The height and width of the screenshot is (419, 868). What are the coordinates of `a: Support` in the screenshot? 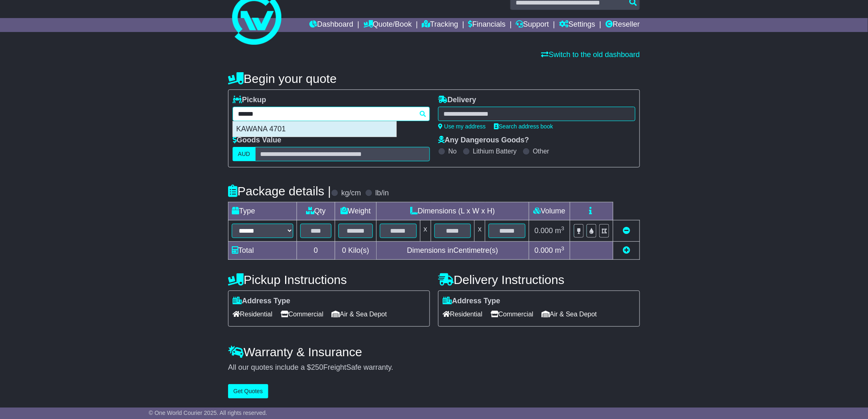 It's located at (532, 25).